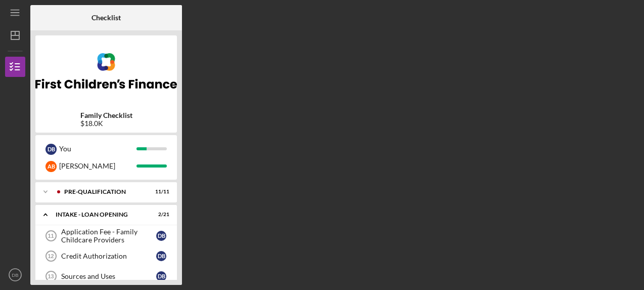  Describe the element at coordinates (106, 257) in the screenshot. I see `a: 12Credit AuthorizationDB` at that location.